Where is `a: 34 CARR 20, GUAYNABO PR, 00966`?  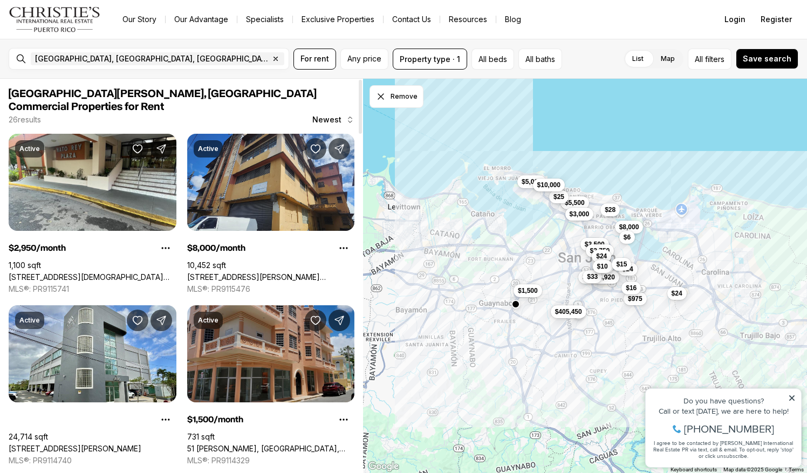
a: 34 CARR 20, GUAYNABO PR, 00966 is located at coordinates (75, 449).